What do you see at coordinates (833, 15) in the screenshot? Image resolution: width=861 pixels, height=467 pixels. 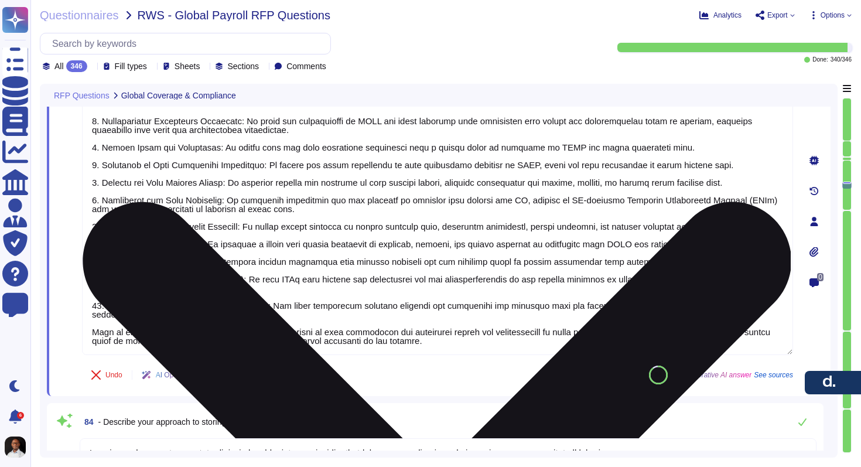 I see `span: Options` at bounding box center [833, 15].